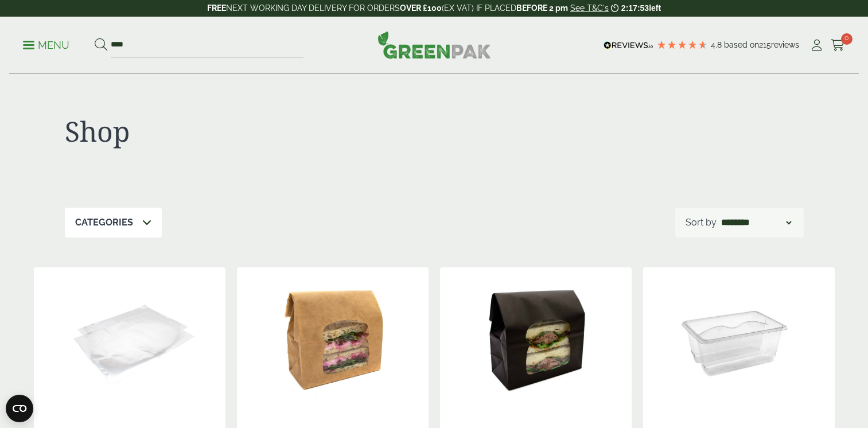 The height and width of the screenshot is (428, 868). I want to click on p: Menu, so click(46, 45).